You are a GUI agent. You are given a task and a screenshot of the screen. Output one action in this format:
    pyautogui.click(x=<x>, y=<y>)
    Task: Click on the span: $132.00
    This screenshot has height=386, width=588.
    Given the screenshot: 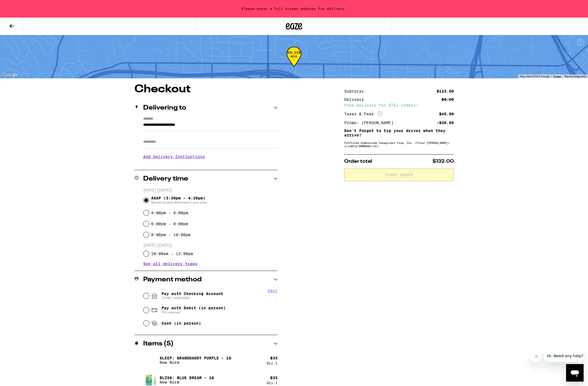 What is the action you would take?
    pyautogui.click(x=443, y=162)
    